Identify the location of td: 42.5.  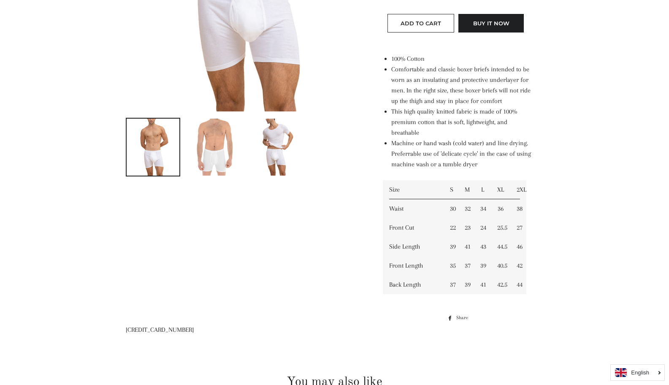
(501, 285).